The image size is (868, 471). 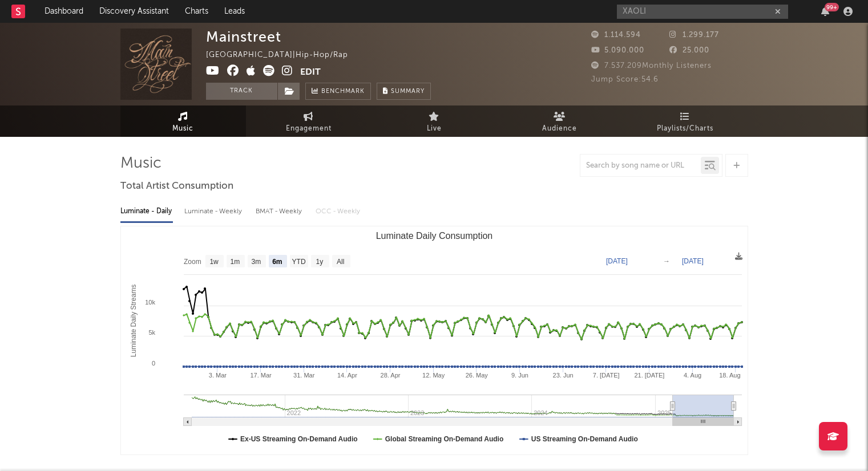 I want to click on text: 0, so click(x=153, y=364).